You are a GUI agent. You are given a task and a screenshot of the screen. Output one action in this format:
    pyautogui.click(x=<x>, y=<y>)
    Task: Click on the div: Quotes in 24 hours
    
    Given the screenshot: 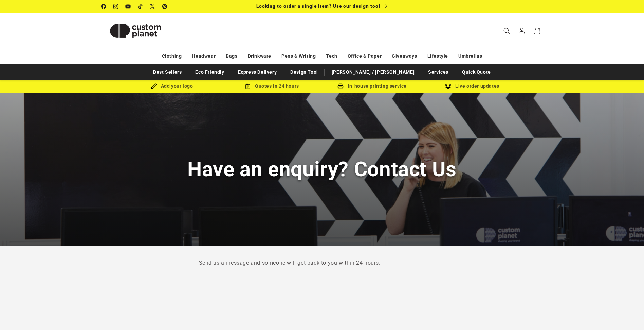 What is the action you would take?
    pyautogui.click(x=272, y=86)
    